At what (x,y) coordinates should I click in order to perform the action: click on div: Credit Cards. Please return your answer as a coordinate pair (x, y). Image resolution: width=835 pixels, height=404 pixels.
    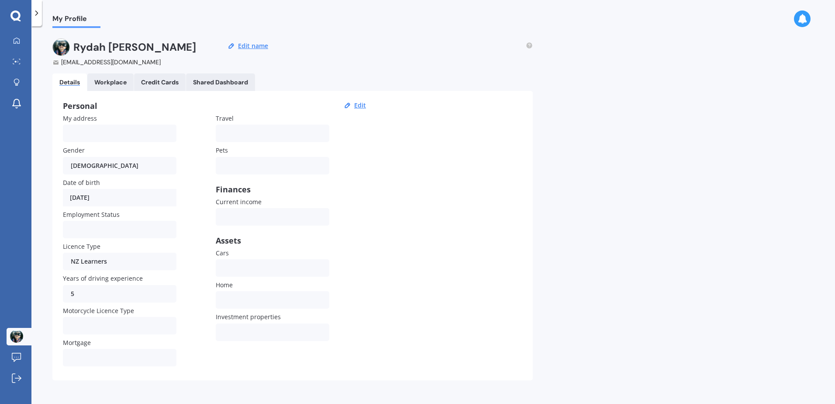
    Looking at the image, I should click on (160, 82).